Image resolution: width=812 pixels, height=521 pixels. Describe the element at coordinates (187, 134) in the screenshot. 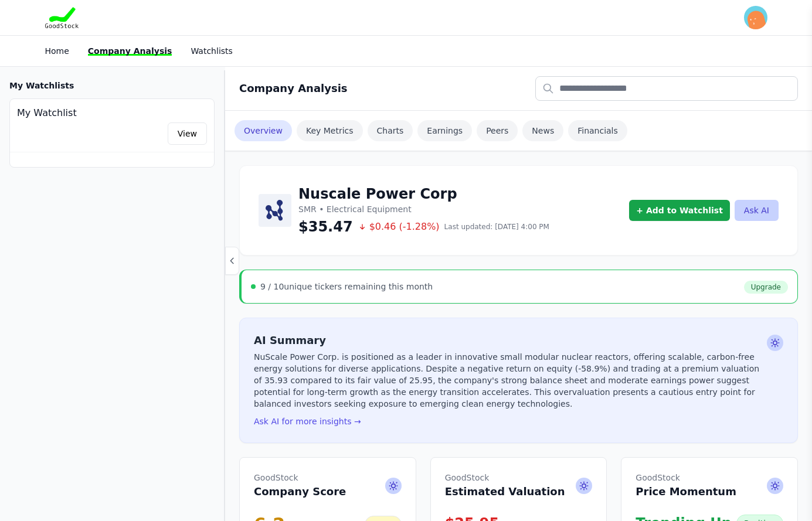

I see `a: View` at that location.